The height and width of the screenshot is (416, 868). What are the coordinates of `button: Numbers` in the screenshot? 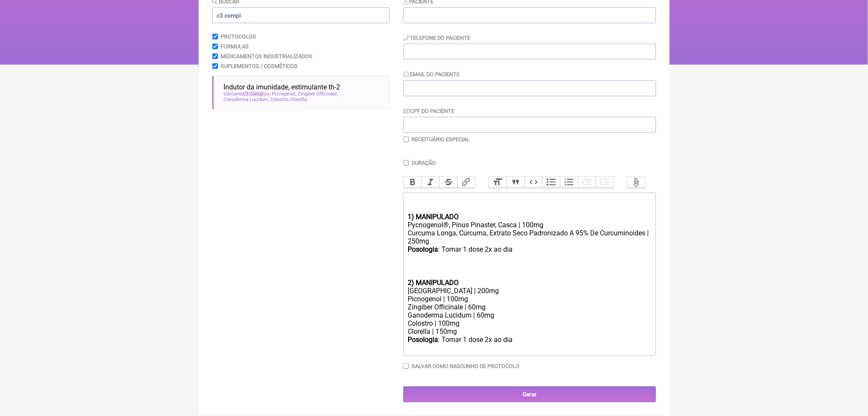 It's located at (569, 182).